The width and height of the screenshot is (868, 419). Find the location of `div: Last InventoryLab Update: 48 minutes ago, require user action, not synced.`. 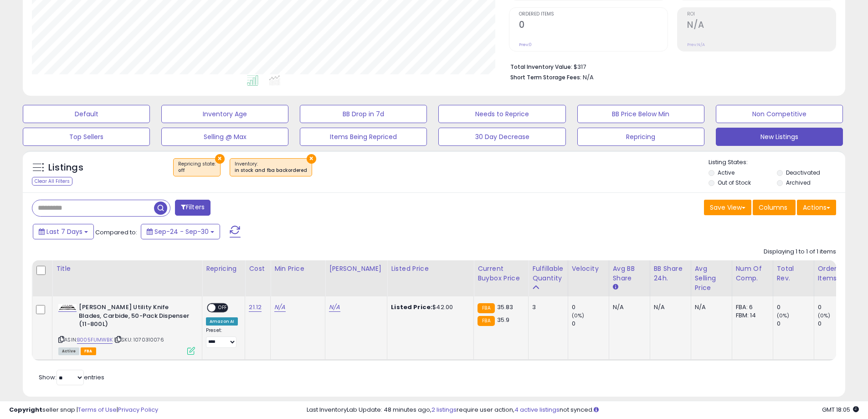

div: Last InventoryLab Update: 48 minutes ago, require user action, not synced. is located at coordinates (583, 410).